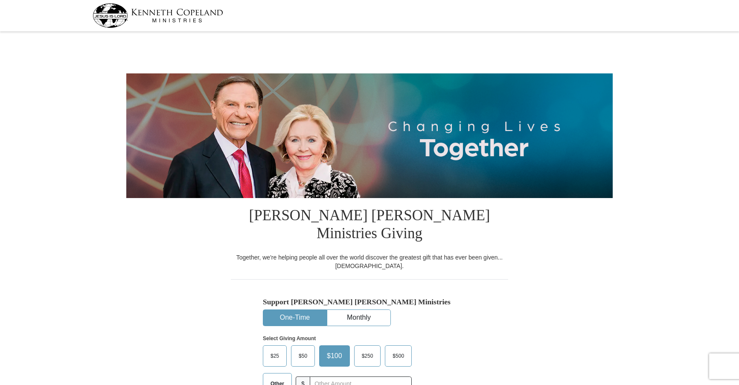 This screenshot has height=385, width=739. Describe the element at coordinates (335, 356) in the screenshot. I see `span: $100` at that location.